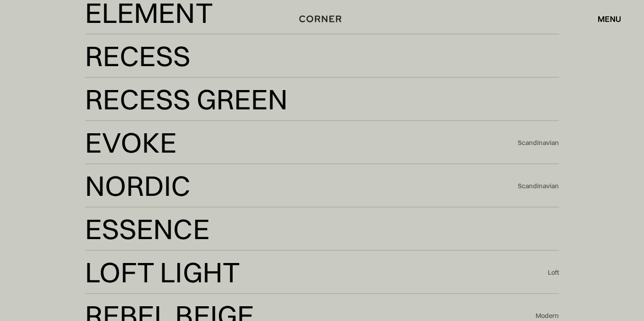  What do you see at coordinates (322, 56) in the screenshot?
I see `a: RecessRecess` at bounding box center [322, 56].